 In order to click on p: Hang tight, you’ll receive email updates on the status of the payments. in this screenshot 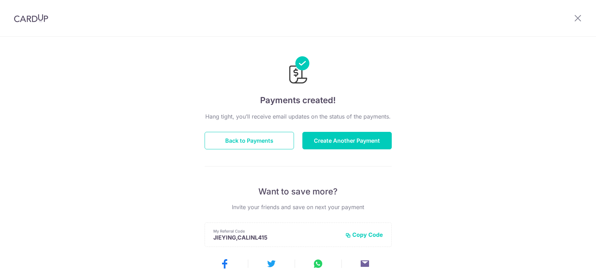, I will do `click(298, 116)`.